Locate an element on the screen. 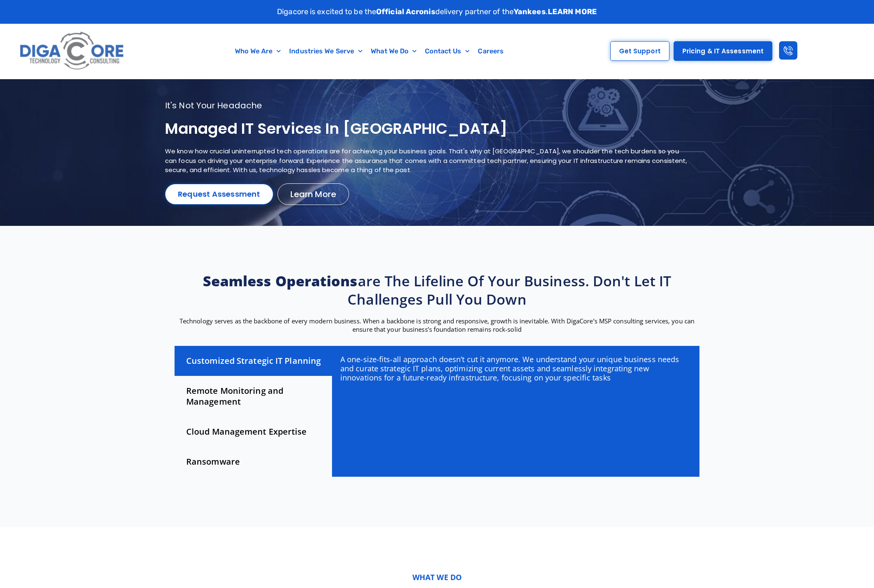 The width and height of the screenshot is (874, 588). a: LEARN MORE is located at coordinates (573, 11).